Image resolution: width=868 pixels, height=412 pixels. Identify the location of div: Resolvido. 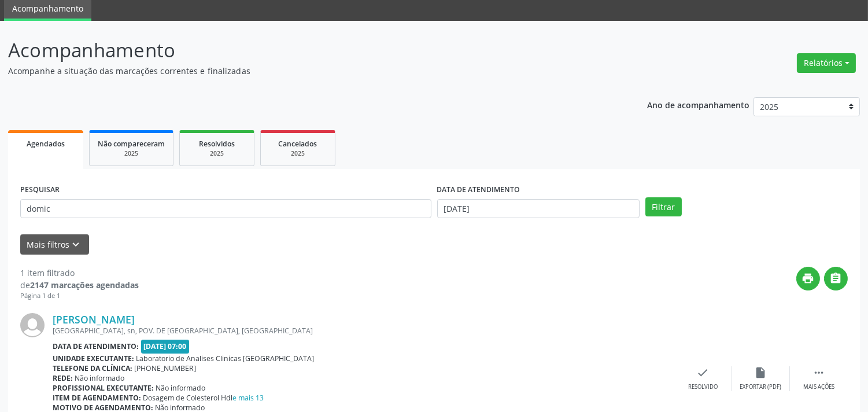
(702, 387).